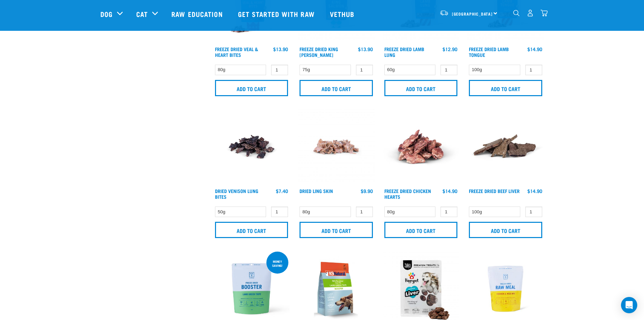 The width and height of the screenshot is (644, 320). I want to click on a: Freeze Dried Beef Liver, so click(494, 190).